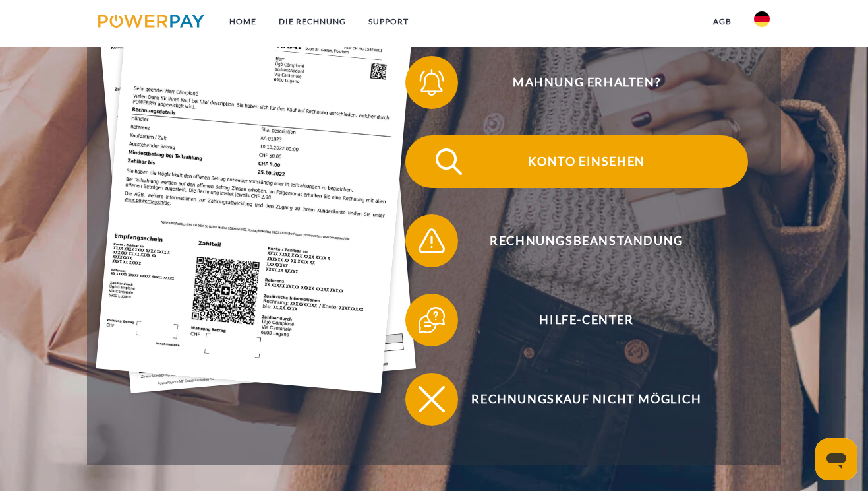  I want to click on button: Rechnungsbeanstandung, so click(577, 241).